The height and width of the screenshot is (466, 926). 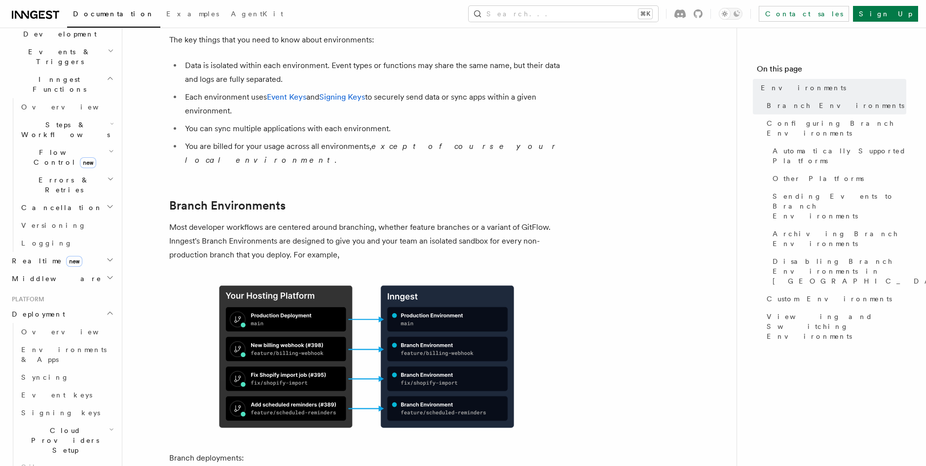 What do you see at coordinates (67, 355) in the screenshot?
I see `a: Environments & Apps` at bounding box center [67, 355].